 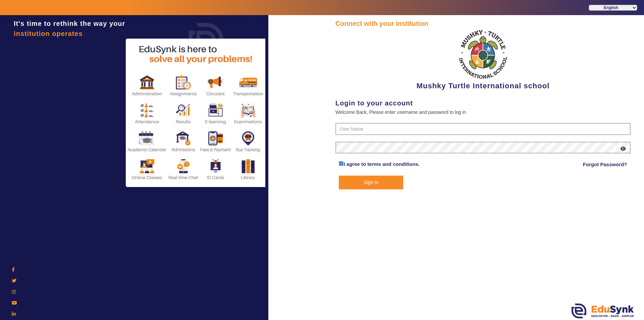 I want to click on img: f2cfa3ea-8c3d-4776-b57d-4b8cb03411bc, so click(x=483, y=54).